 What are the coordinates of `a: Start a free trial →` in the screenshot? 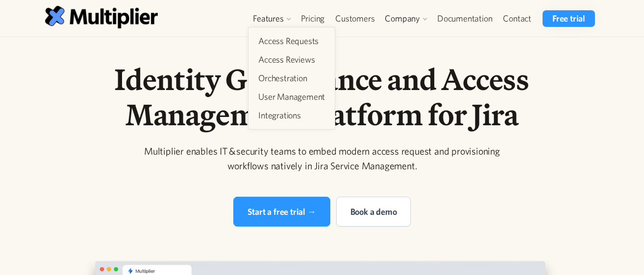 It's located at (281, 211).